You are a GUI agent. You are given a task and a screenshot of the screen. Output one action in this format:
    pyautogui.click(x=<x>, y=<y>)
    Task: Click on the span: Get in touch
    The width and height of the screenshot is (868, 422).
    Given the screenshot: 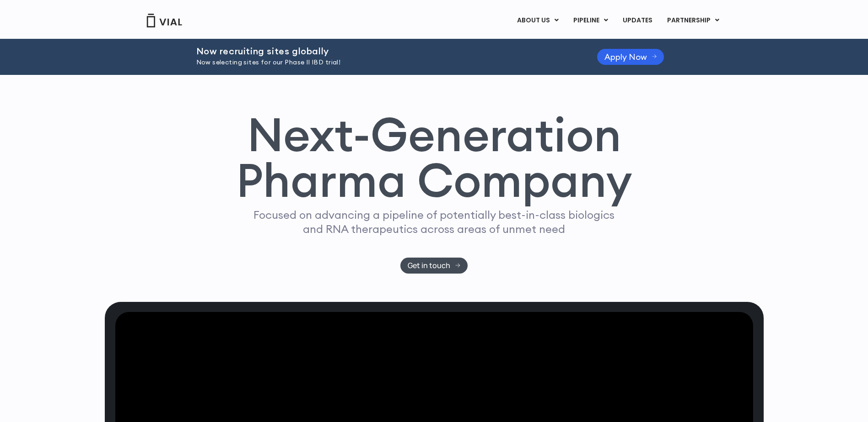 What is the action you would take?
    pyautogui.click(x=428, y=265)
    